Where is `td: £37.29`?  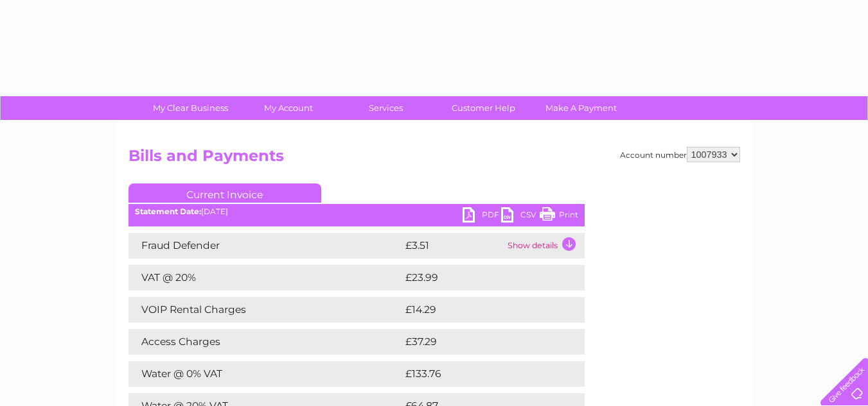 td: £37.29 is located at coordinates (480, 342).